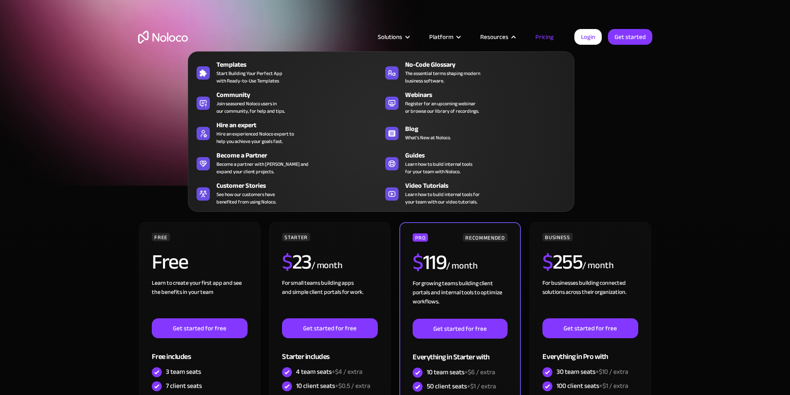 The height and width of the screenshot is (395, 790). Describe the element at coordinates (287, 72) in the screenshot. I see `a: TemplatesStart Building Your Perfect Appwith Ready-to-Use Templates` at that location.